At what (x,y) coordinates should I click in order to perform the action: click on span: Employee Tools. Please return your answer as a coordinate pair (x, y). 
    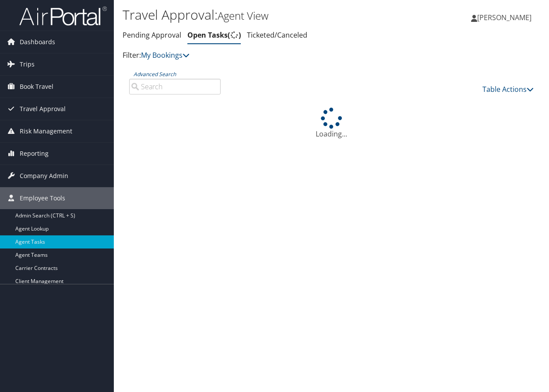
    Looking at the image, I should click on (42, 198).